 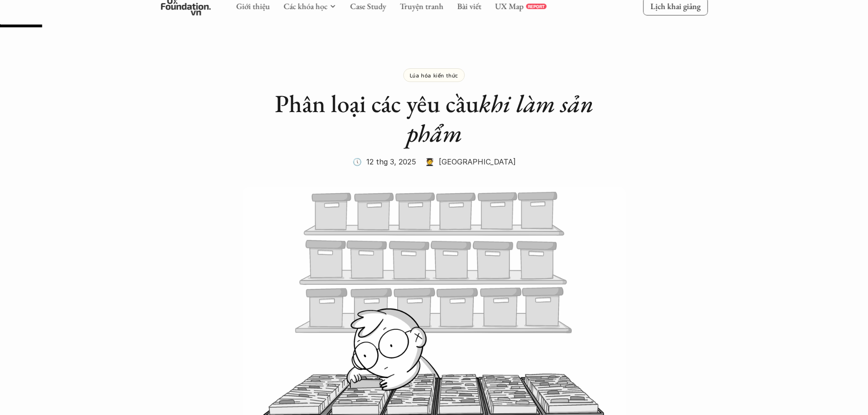 I want to click on a: Bài viết, so click(x=469, y=6).